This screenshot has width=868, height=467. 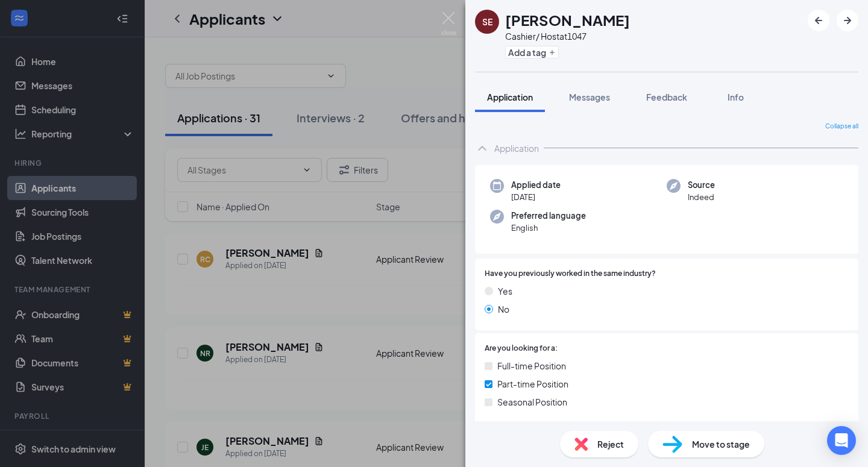 I want to click on span: Move to stage, so click(x=721, y=444).